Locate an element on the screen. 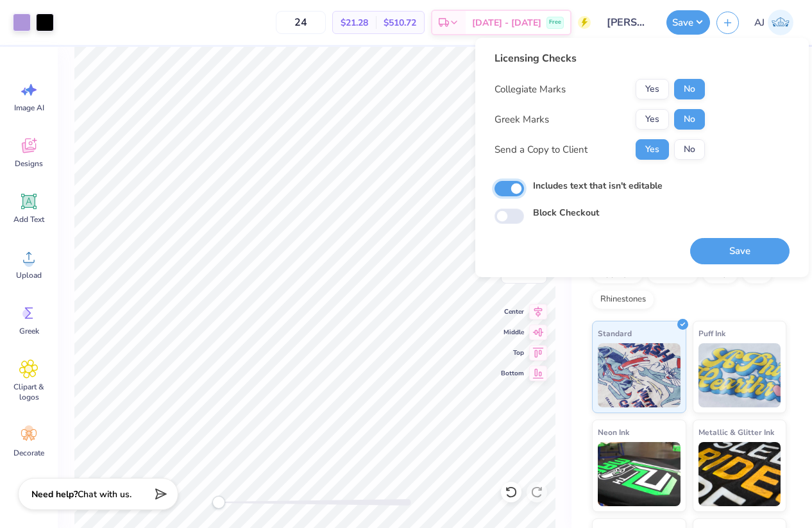  span: $21.28 is located at coordinates (354, 22).